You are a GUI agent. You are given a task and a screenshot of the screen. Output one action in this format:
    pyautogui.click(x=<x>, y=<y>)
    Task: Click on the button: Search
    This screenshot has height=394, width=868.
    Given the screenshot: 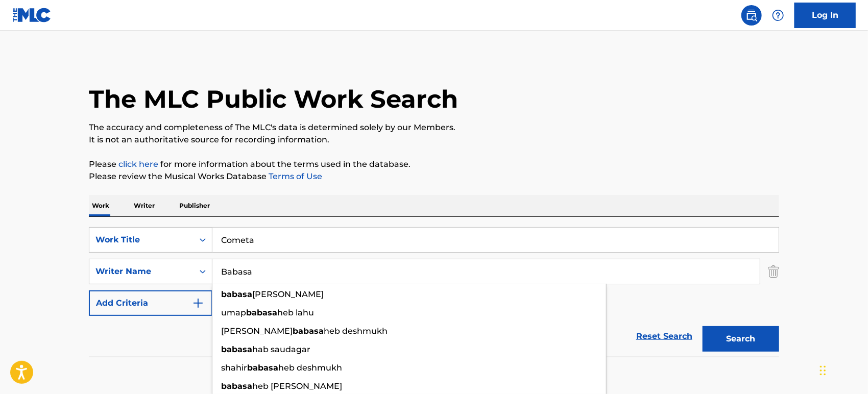 What is the action you would take?
    pyautogui.click(x=741, y=339)
    